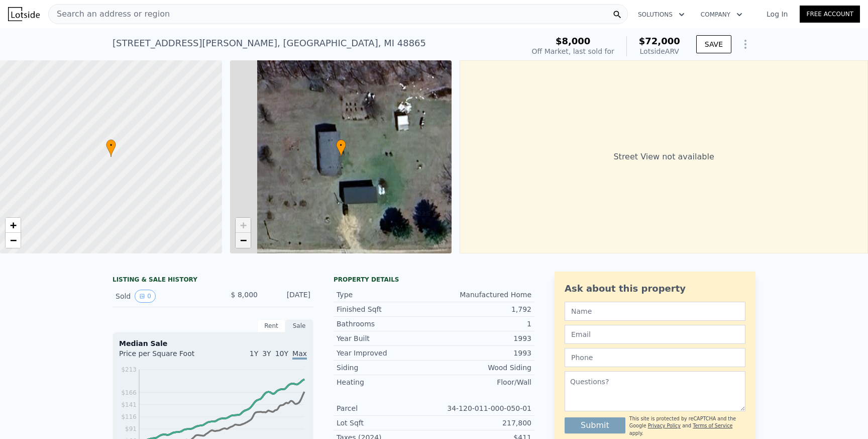 The height and width of the screenshot is (439, 868). I want to click on a: Terms of Service, so click(712, 425).